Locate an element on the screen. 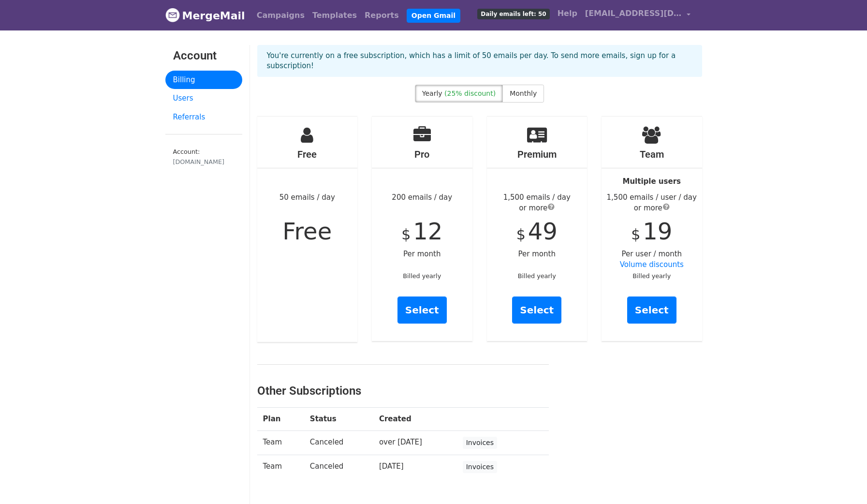 The height and width of the screenshot is (504, 867). span: Yearly is located at coordinates (433, 93).